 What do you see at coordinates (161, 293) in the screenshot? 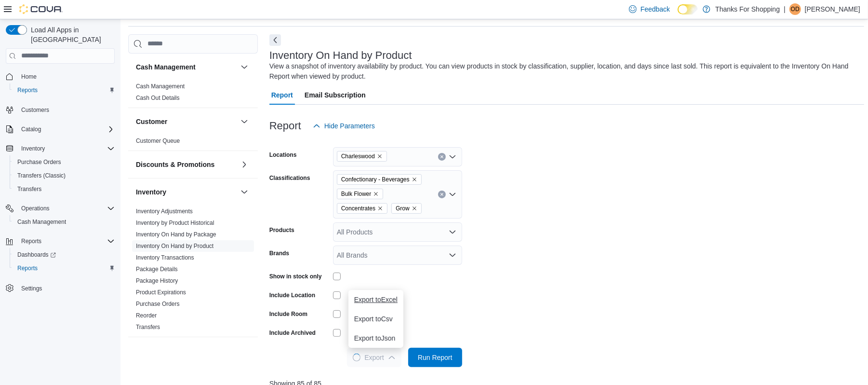
I see `a: Product Expirations` at bounding box center [161, 293].